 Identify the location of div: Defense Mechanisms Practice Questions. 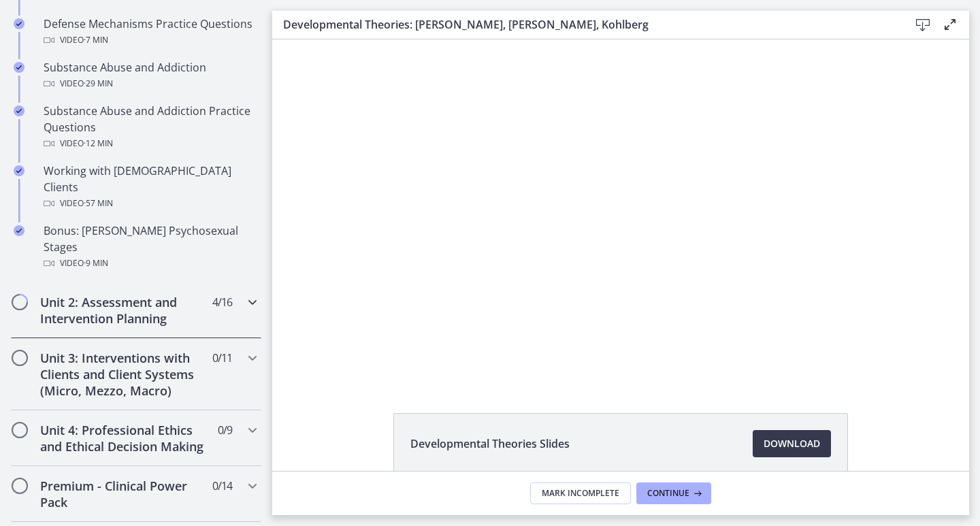
(150, 32).